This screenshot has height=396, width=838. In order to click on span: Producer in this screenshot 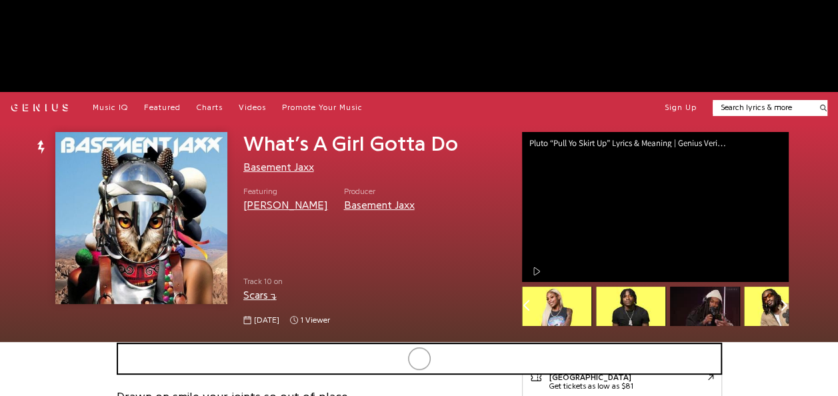, I will do `click(380, 191)`.